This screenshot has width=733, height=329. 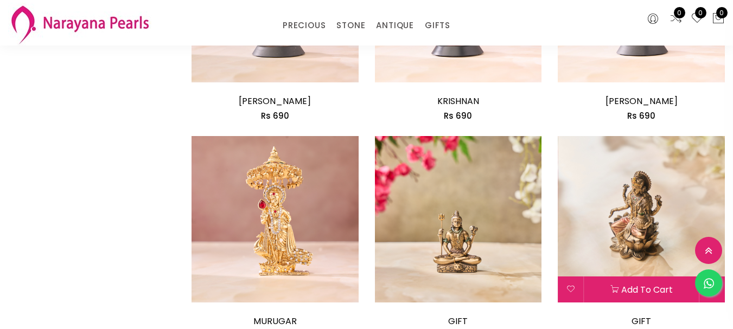 What do you see at coordinates (395, 25) in the screenshot?
I see `a: ANTIQUE` at bounding box center [395, 25].